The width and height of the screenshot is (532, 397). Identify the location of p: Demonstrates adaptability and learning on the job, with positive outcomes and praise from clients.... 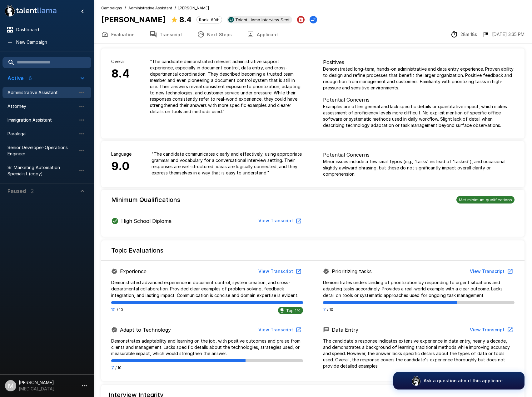
(207, 347).